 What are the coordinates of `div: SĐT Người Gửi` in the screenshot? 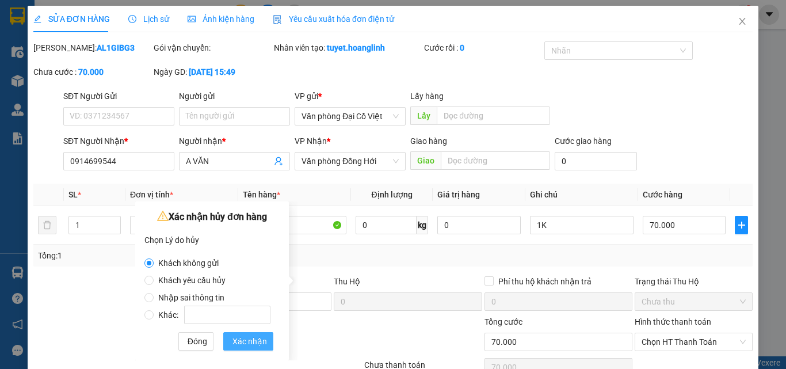 It's located at (119, 96).